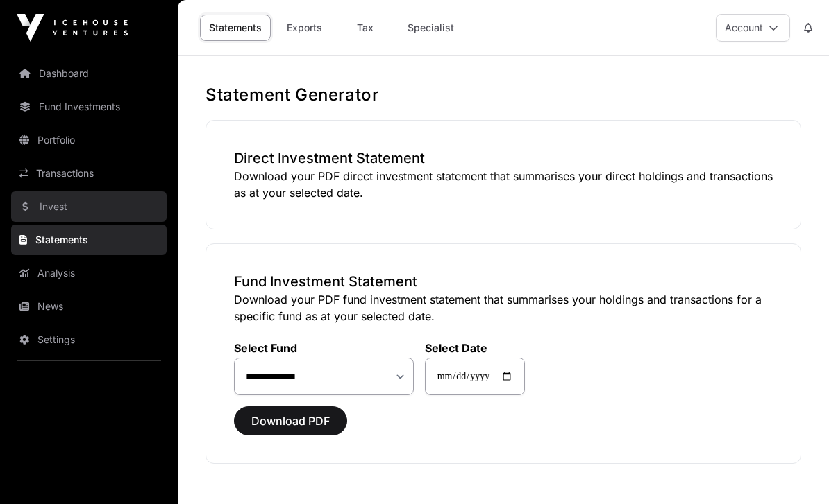  What do you see at coordinates (752, 27) in the screenshot?
I see `button: Account` at bounding box center [752, 27].